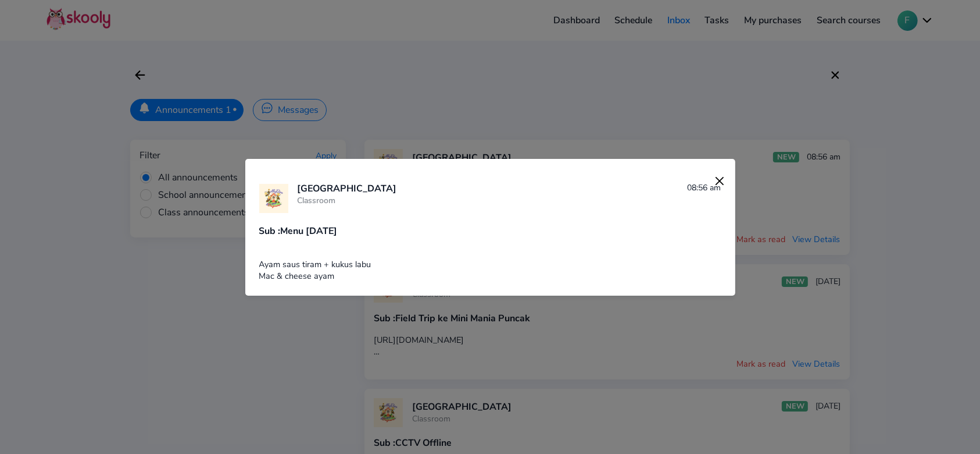 This screenshot has width=980, height=454. Describe the element at coordinates (704, 198) in the screenshot. I see `div: 08:56 am` at that location.